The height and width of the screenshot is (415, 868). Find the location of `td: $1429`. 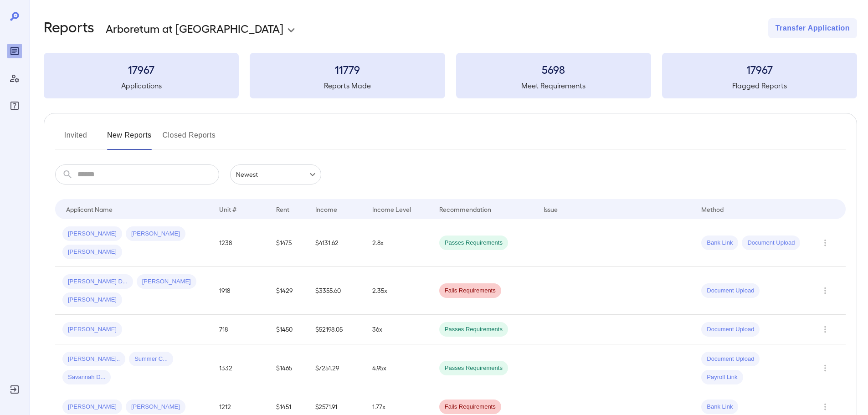

td: $1429 is located at coordinates (288, 290).